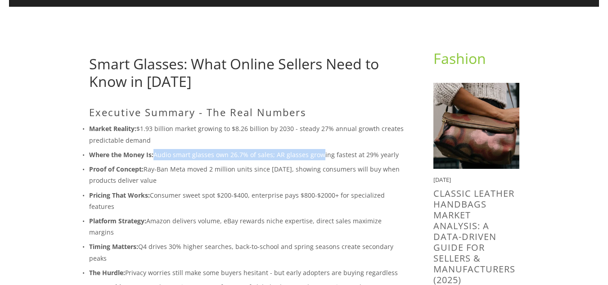  What do you see at coordinates (476, 126) in the screenshot?
I see `img: Classic Leather Handbags Market Analysis: A Data-Driven Guide for Sellers &amp; Manufacturers (2025)` at bounding box center [476, 126].